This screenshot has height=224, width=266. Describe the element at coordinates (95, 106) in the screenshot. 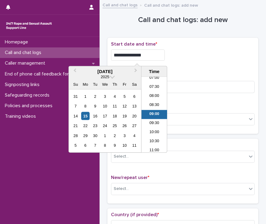

I see `div: Choose Tuesday, September 9th, 2025` at that location.